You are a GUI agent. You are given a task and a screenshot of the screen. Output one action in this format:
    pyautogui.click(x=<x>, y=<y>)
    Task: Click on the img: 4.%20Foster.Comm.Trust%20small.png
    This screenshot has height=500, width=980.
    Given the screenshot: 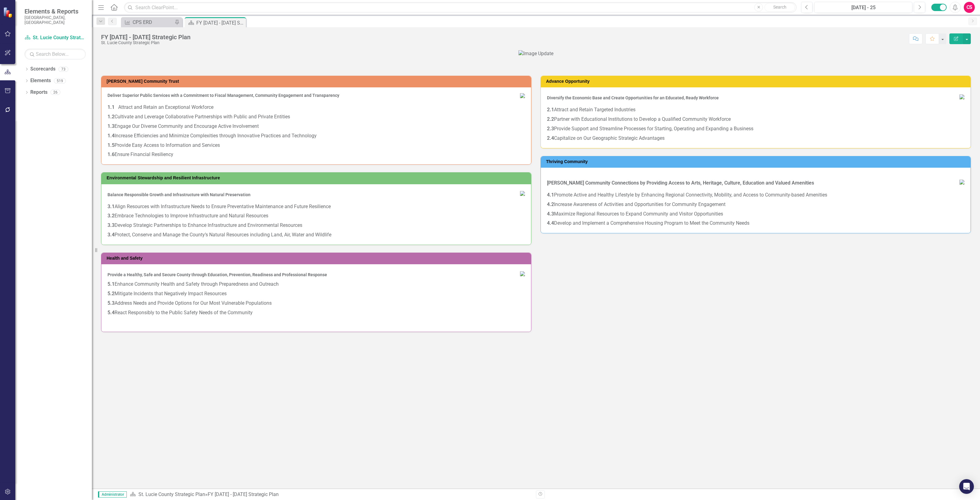 What is the action you would take?
    pyautogui.click(x=523, y=96)
    